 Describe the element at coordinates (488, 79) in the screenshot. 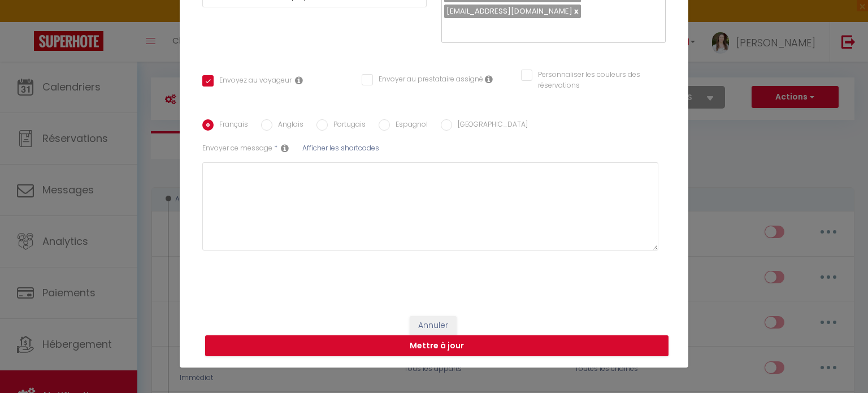

I see `i: Envoyer au prestataire si il est assigné` at that location.